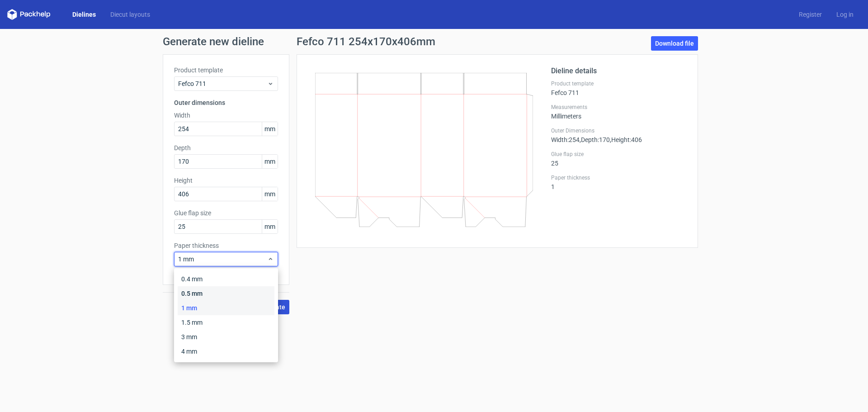  I want to click on label: Width, so click(226, 115).